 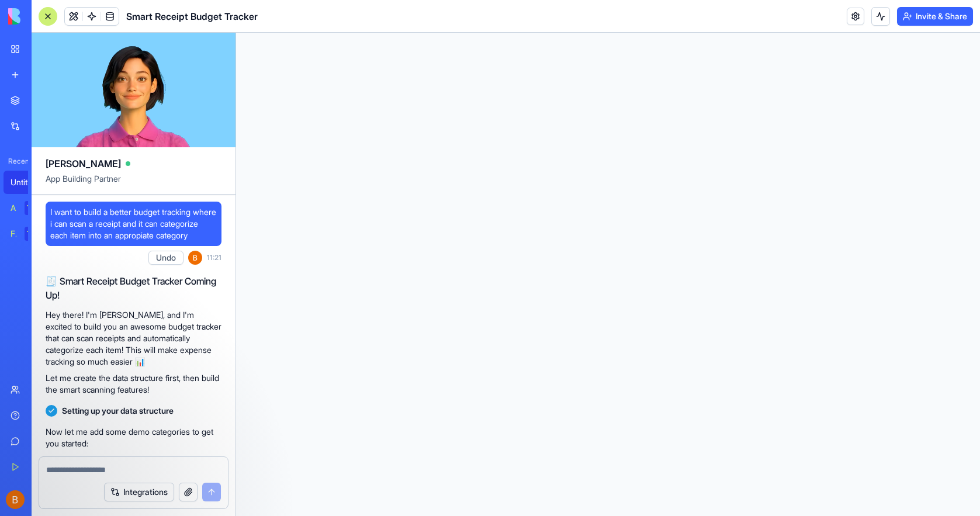 I want to click on span: Smart Receipt Budget Tracker, so click(x=192, y=17).